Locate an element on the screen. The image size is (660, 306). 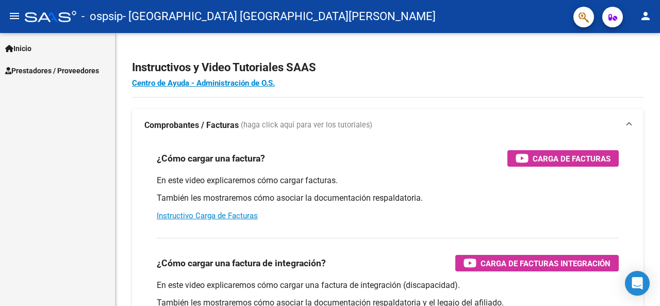
p: En este video explicaremos cómo cargar una factura de integración (discapacidad). is located at coordinates (388, 285).